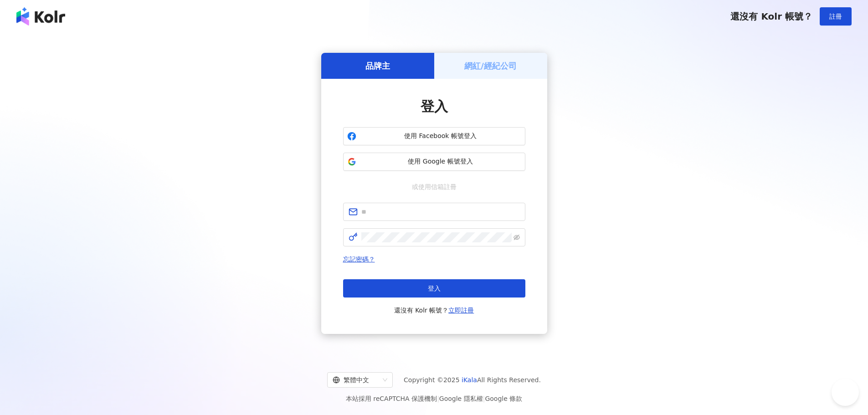 The width and height of the screenshot is (868, 415). What do you see at coordinates (440, 162) in the screenshot?
I see `span: 使用 Google 帳號登入` at bounding box center [440, 162].